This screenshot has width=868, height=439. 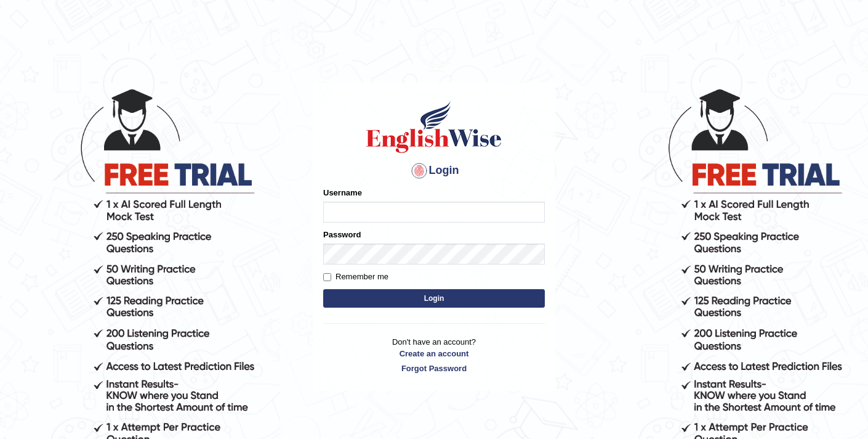 What do you see at coordinates (326, 277) in the screenshot?
I see `input: Remember me` at bounding box center [326, 277].